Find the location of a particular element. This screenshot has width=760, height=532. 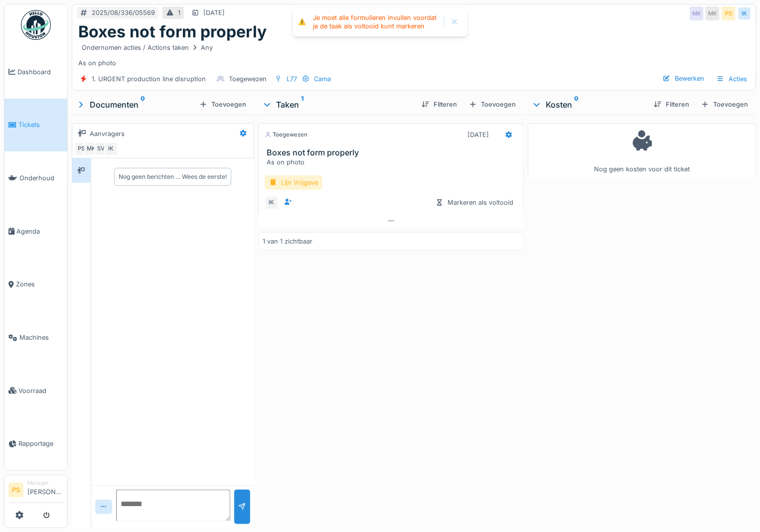

img: Badge_color-CXgf-gQk.svg is located at coordinates (36, 25).